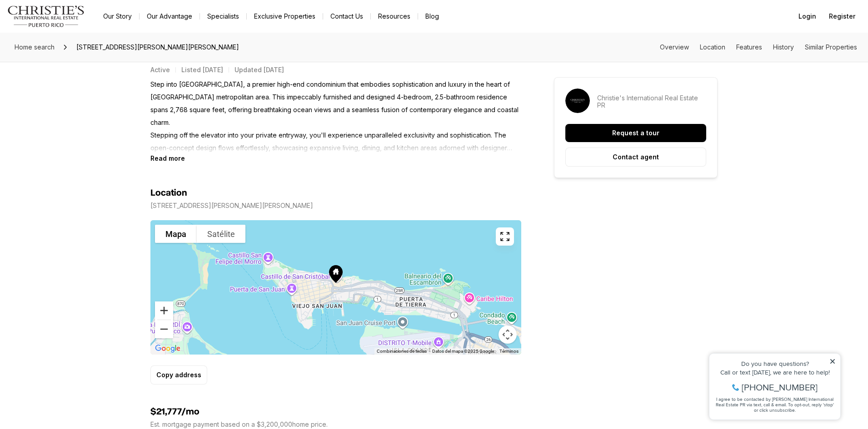 The width and height of the screenshot is (868, 429). I want to click on div: Do you have questions?, so click(71, 23).